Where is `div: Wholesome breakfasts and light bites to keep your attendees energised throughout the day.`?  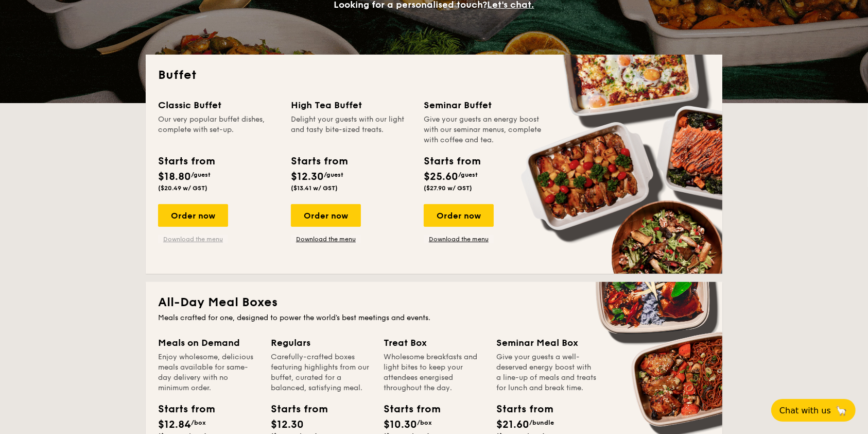
div: Wholesome breakfasts and light bites to keep your attendees energised throughout the day. is located at coordinates (434, 372).